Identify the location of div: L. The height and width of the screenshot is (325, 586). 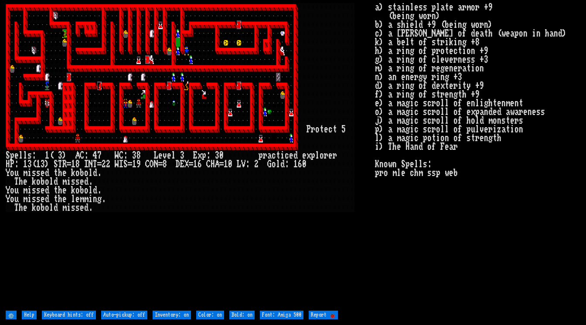
(239, 164).